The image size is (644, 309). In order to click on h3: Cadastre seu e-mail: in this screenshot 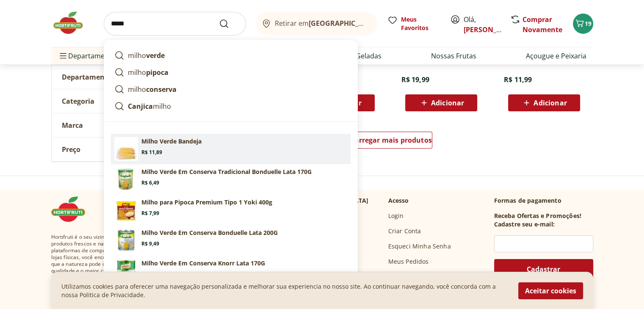, I will do `click(524, 224)`.